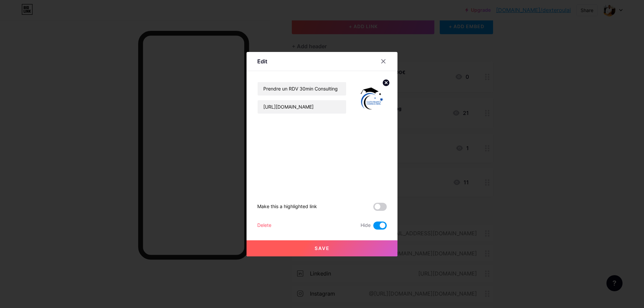  What do you see at coordinates (322, 248) in the screenshot?
I see `button: Save` at bounding box center [322, 248].